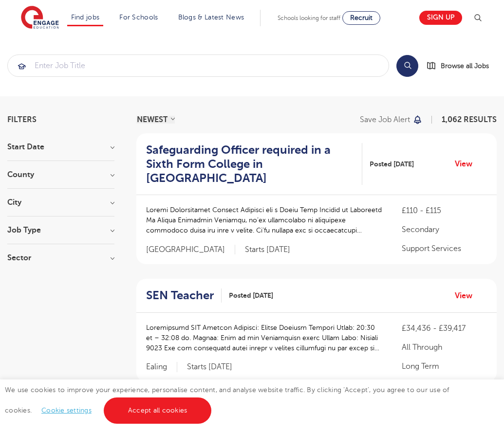 Image resolution: width=504 pixels, height=432 pixels. What do you see at coordinates (309, 18) in the screenshot?
I see `span: Schools looking for staff` at bounding box center [309, 18].